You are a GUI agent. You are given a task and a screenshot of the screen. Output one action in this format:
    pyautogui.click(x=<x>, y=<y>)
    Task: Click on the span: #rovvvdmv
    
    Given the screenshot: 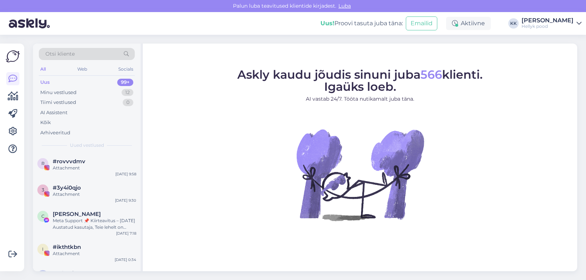 What is the action you would take?
    pyautogui.click(x=69, y=162)
    